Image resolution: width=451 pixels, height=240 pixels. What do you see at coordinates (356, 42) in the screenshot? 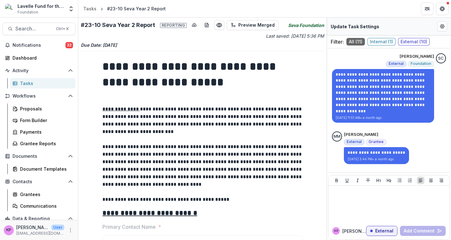
I see `span: All ( 11 )` at bounding box center [356, 42].